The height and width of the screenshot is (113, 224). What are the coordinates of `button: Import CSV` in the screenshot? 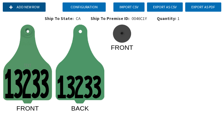 It's located at (129, 7).